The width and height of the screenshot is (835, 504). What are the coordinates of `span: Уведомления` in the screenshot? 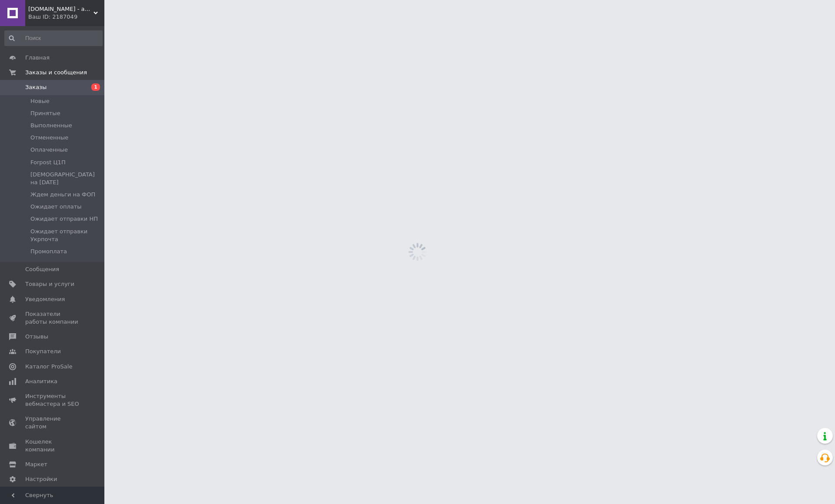 It's located at (45, 299).